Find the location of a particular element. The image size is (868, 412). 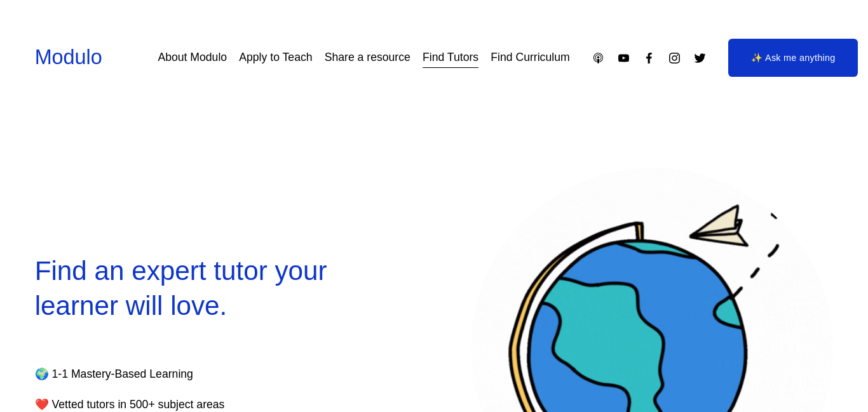

a: Facebook is located at coordinates (649, 57).